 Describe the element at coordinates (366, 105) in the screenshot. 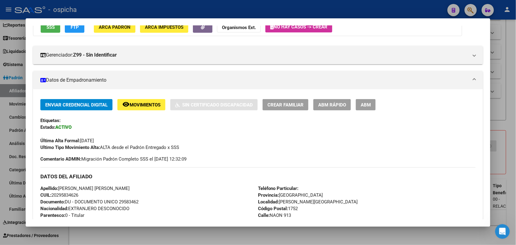

I see `button: ABM` at that location.